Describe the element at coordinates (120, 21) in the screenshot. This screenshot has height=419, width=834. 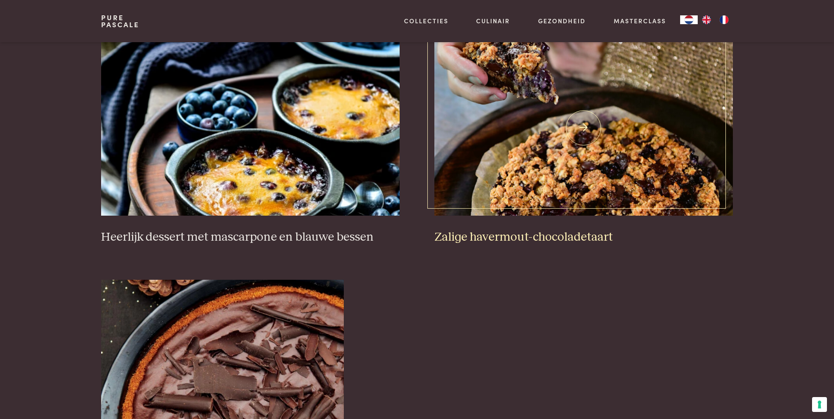
I see `a: PurePascale` at that location.